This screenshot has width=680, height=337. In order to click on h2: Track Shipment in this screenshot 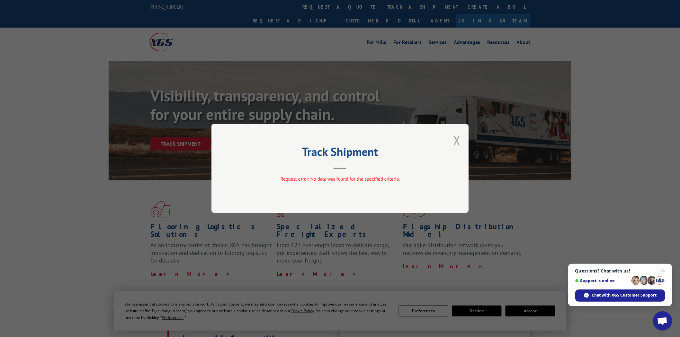, I will do `click(340, 154)`.